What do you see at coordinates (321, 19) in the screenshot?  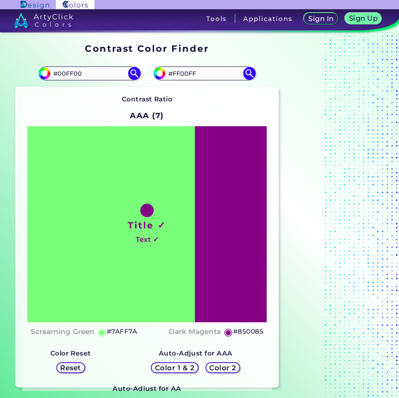 I see `h5: Sign In` at bounding box center [321, 19].